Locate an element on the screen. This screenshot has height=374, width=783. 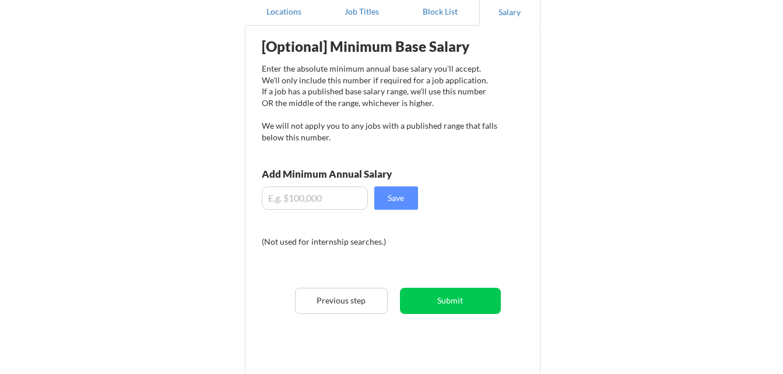
div: [Optional] Minimum Base Salary is located at coordinates (380, 47).